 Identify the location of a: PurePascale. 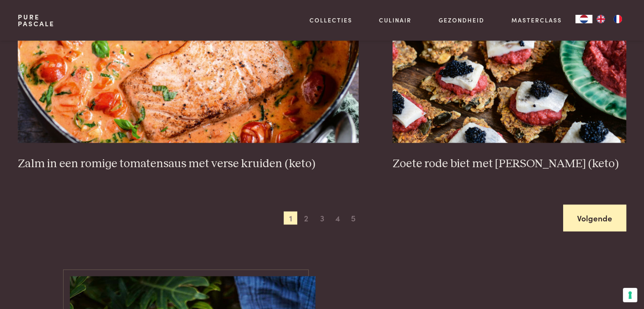
(36, 20).